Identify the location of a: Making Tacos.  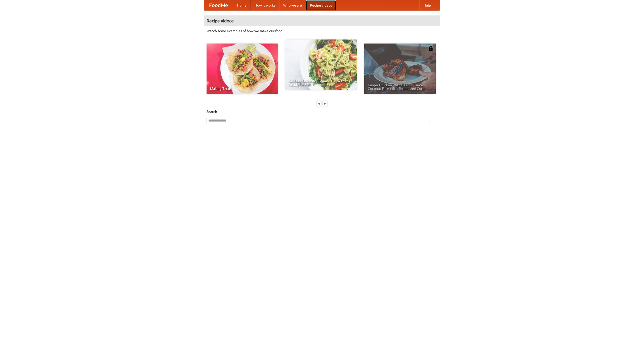
(242, 68).